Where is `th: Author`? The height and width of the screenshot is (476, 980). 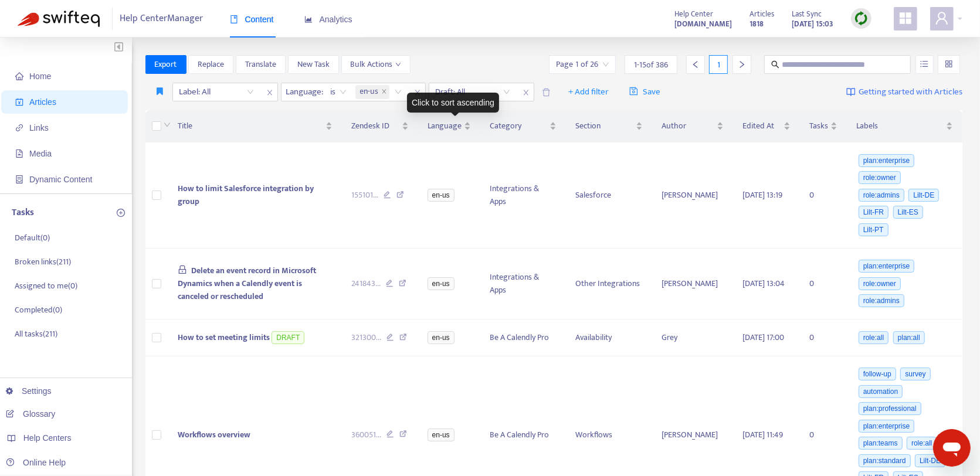
th: Author is located at coordinates (692, 126).